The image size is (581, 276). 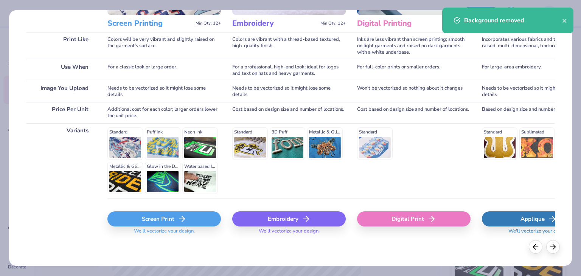 What do you see at coordinates (61, 46) in the screenshot?
I see `div: Print Like` at bounding box center [61, 46].